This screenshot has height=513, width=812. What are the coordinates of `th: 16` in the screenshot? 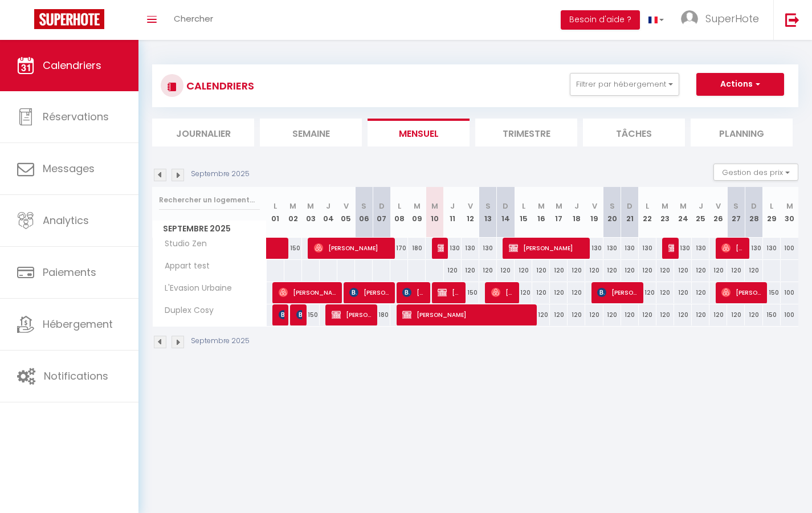 It's located at (541, 212).